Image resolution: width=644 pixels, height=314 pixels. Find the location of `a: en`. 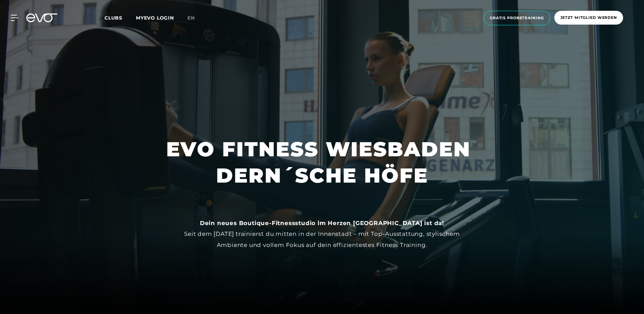

a: en is located at coordinates (195, 18).